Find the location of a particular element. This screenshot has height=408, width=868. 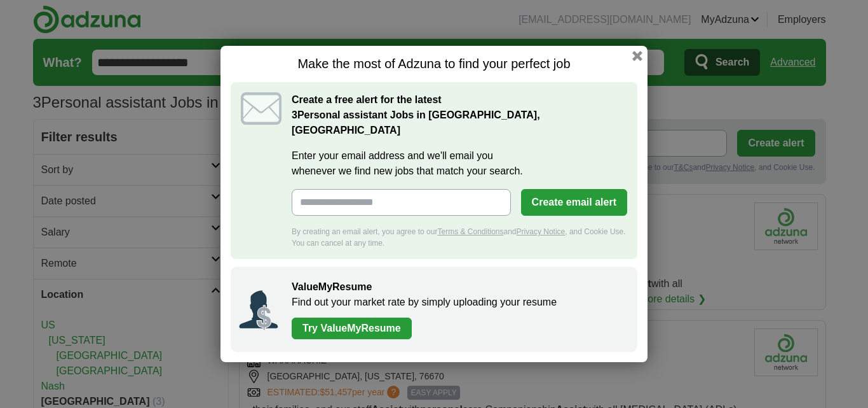

a: Try ValueMyResume is located at coordinates (351, 328).